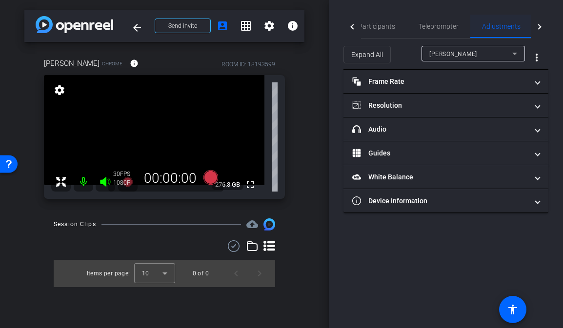  What do you see at coordinates (248, 64) in the screenshot?
I see `div: ROOM ID: 18193599` at bounding box center [248, 64].